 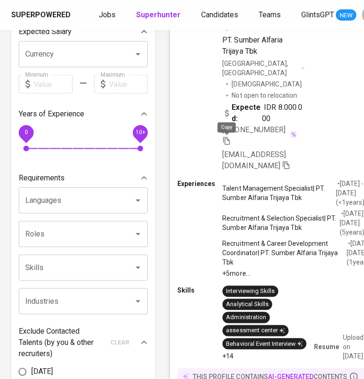 What do you see at coordinates (83, 32) in the screenshot?
I see `div: Expected Salary` at bounding box center [83, 32].